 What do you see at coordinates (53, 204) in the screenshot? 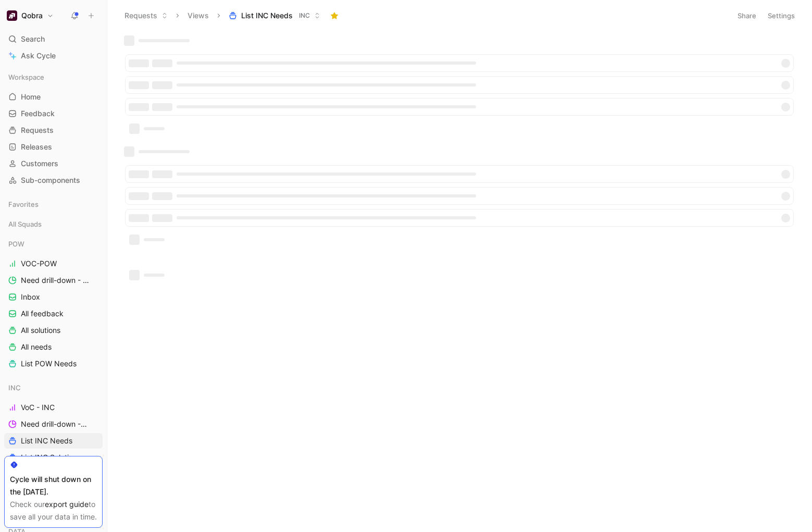
I see `div: Favorites` at bounding box center [53, 204].